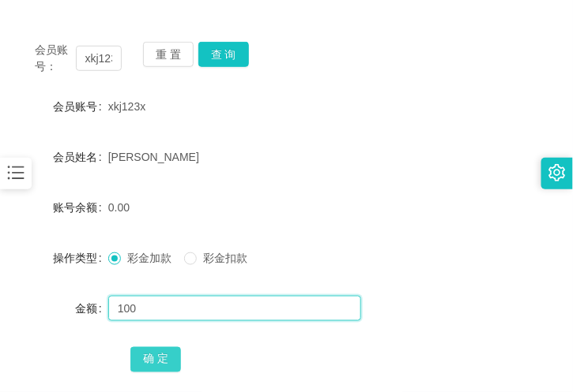 The width and height of the screenshot is (573, 392). I want to click on span: 彩金扣款, so click(225, 258).